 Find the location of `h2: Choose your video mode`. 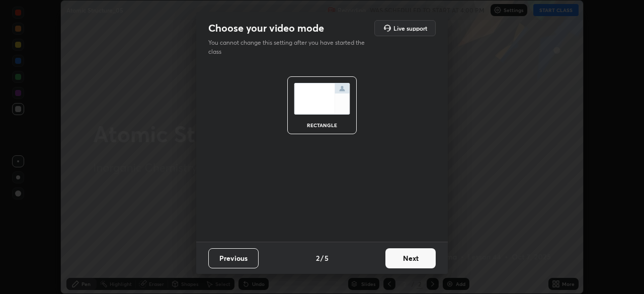

h2: Choose your video mode is located at coordinates (266, 28).